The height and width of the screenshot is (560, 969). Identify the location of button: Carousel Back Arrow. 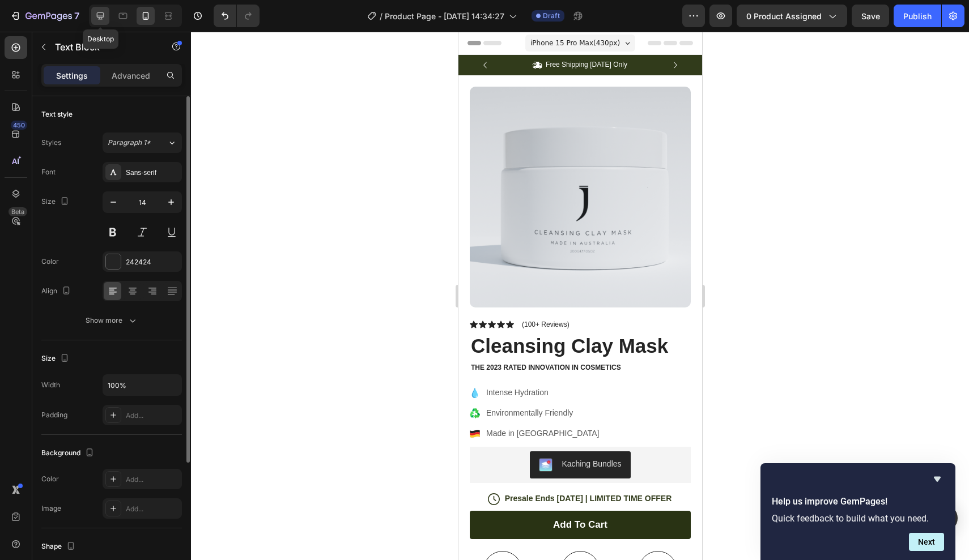
(26, 34).